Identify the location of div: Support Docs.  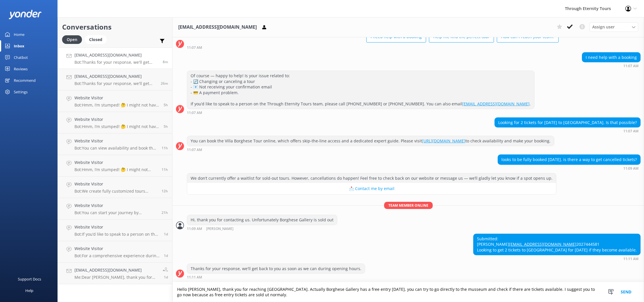
(29, 279).